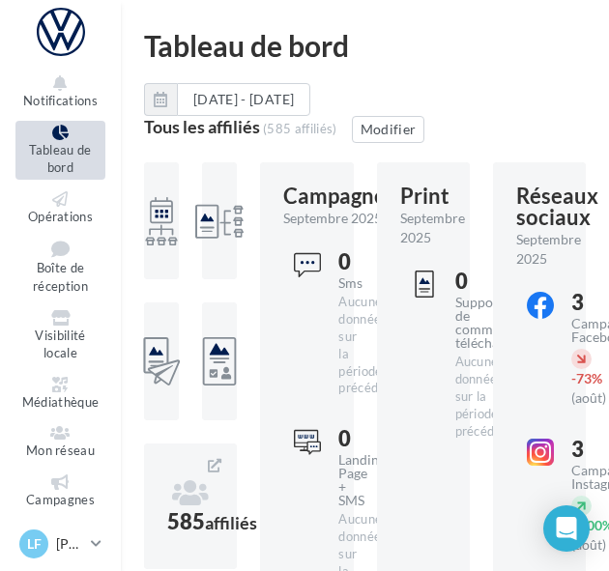 This screenshot has height=571, width=609. I want to click on a: Visibilité locale, so click(60, 335).